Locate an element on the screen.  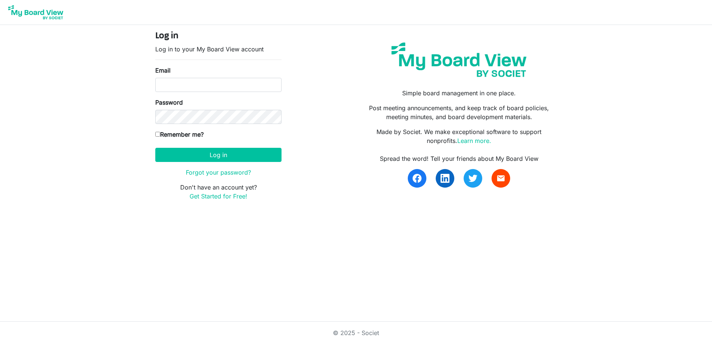
div: Spread the word! Tell your friends about My Board View is located at coordinates (459, 159).